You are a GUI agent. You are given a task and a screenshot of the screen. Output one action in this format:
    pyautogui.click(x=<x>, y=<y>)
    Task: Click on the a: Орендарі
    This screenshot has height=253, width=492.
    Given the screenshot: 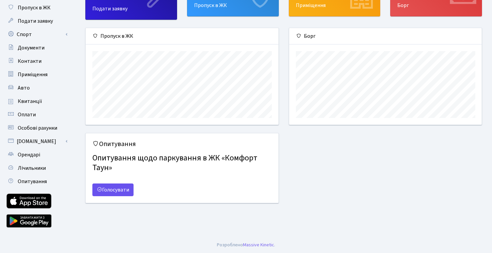 What is the action you would take?
    pyautogui.click(x=37, y=155)
    